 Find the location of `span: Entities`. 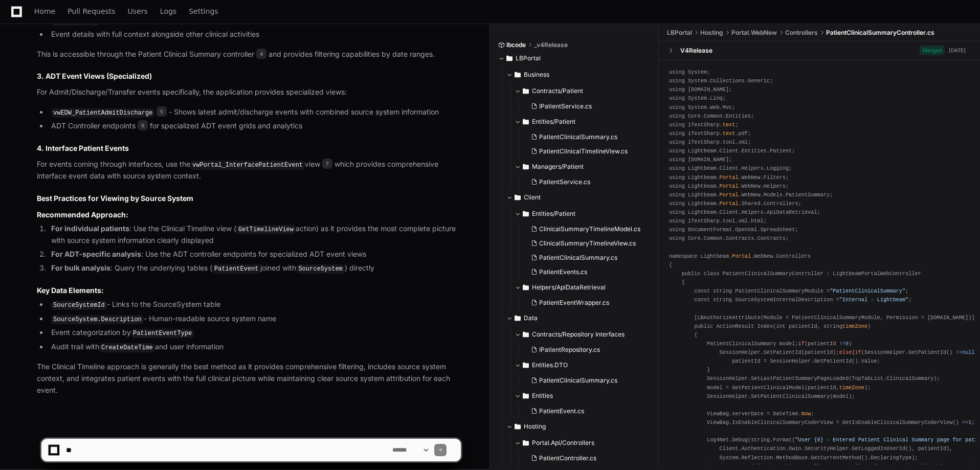

span: Entities is located at coordinates (542, 396).